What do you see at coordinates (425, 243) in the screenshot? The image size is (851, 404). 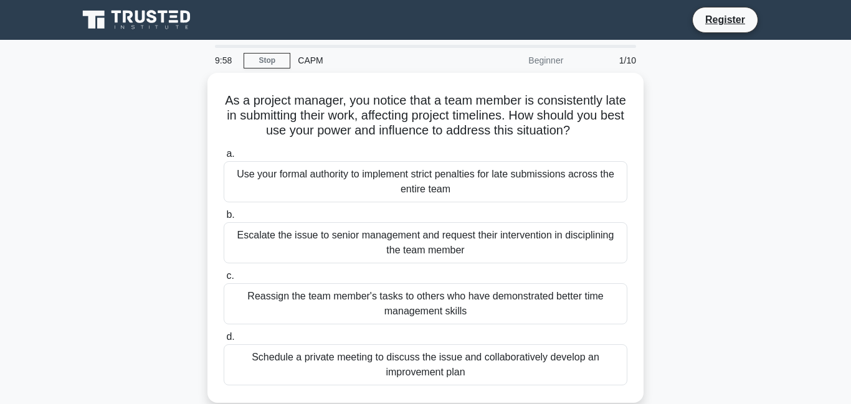 I see `div: Escalate the issue to senior management and request their intervention in disciplining the team m...` at bounding box center [425, 243].